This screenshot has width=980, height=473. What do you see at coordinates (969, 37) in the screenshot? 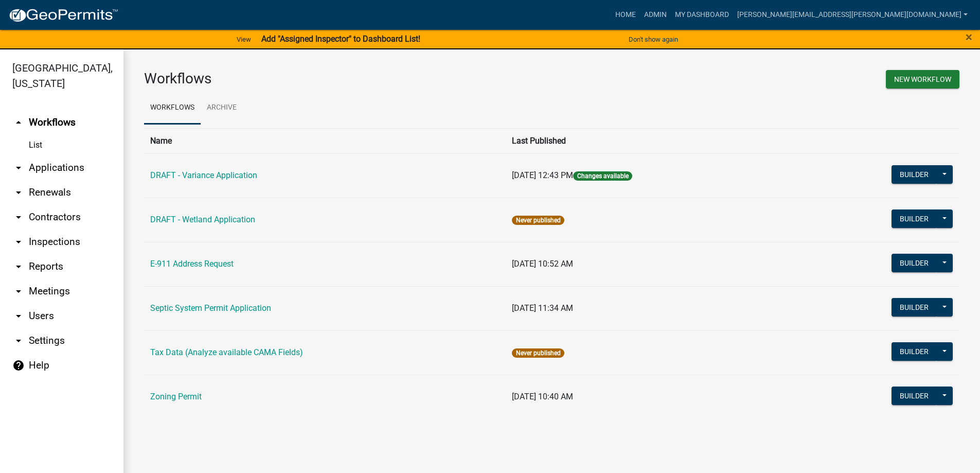
I see `button: Close` at bounding box center [969, 37].